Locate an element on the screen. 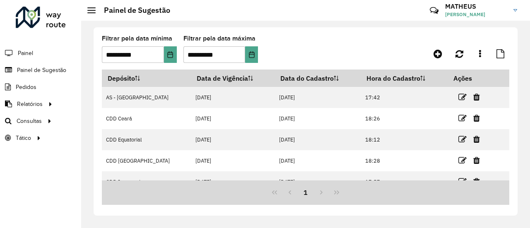  th: Data do Cadastro is located at coordinates (318, 78).